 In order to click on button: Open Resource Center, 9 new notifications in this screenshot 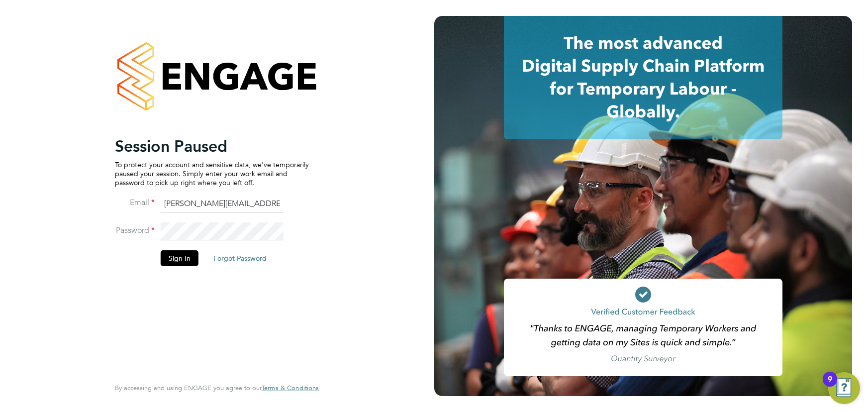, I will do `click(844, 388)`.